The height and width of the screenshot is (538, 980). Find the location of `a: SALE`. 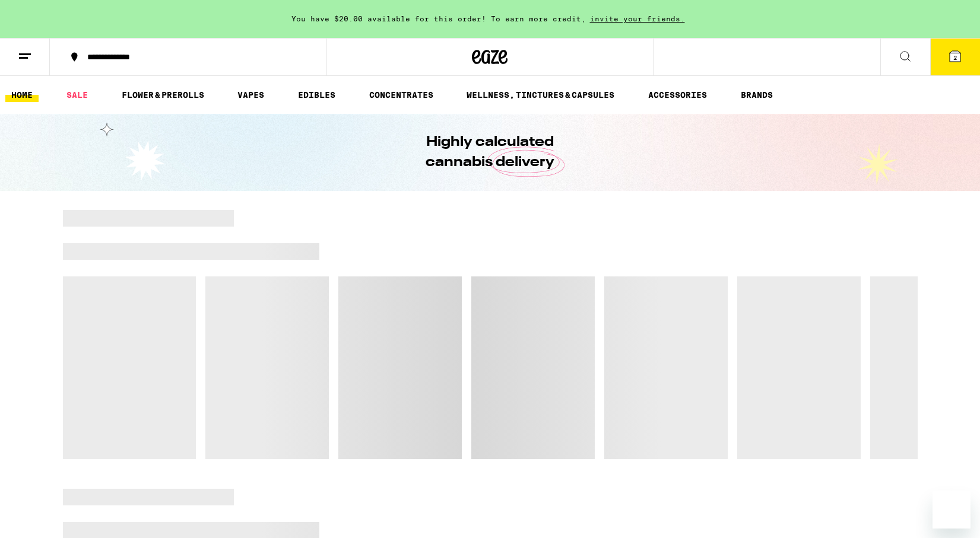

a: SALE is located at coordinates (78, 95).